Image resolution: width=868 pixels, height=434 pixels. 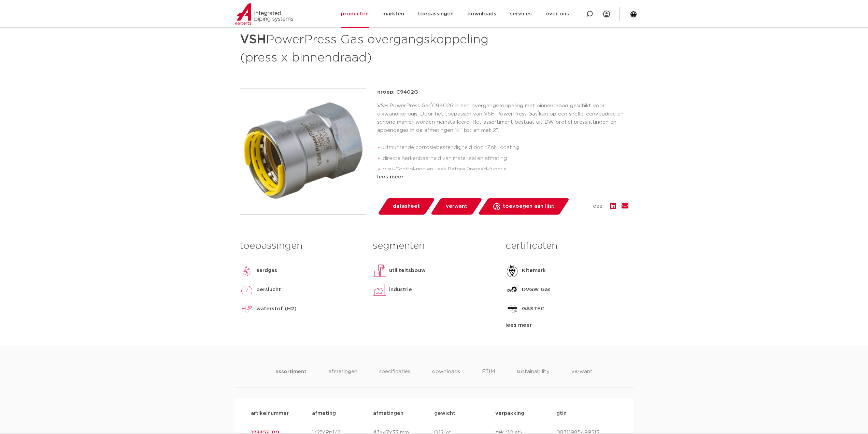 I want to click on p: Kitemark, so click(x=534, y=270).